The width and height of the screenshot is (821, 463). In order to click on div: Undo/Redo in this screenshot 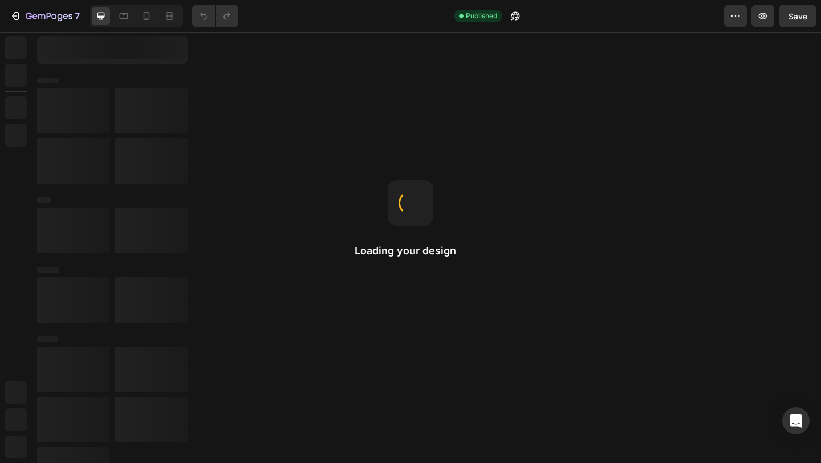, I will do `click(215, 16)`.